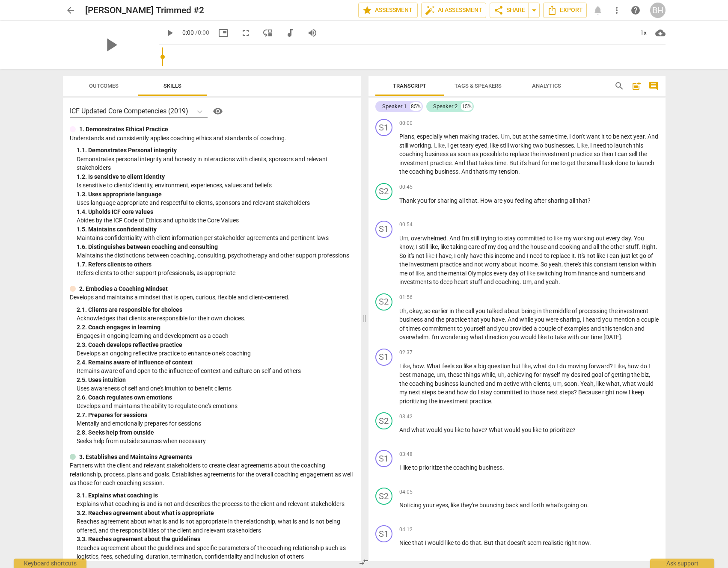 The height and width of the screenshot is (568, 728). Describe the element at coordinates (212, 138) in the screenshot. I see `p: Understands and consistently applies coaching ethics and standards of coaching.` at that location.